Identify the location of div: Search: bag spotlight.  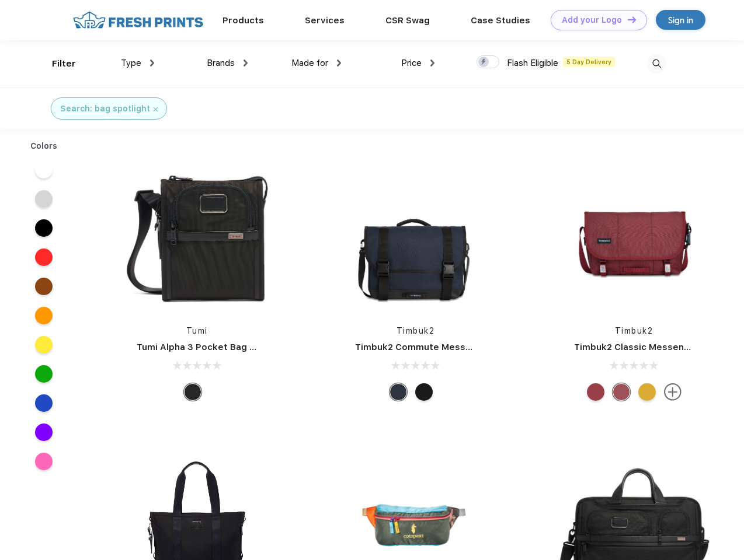
(105, 108).